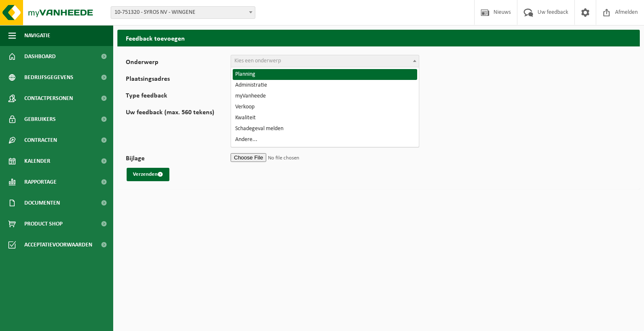  I want to click on label: Uw feedback (max. 560 tekens), so click(178, 129).